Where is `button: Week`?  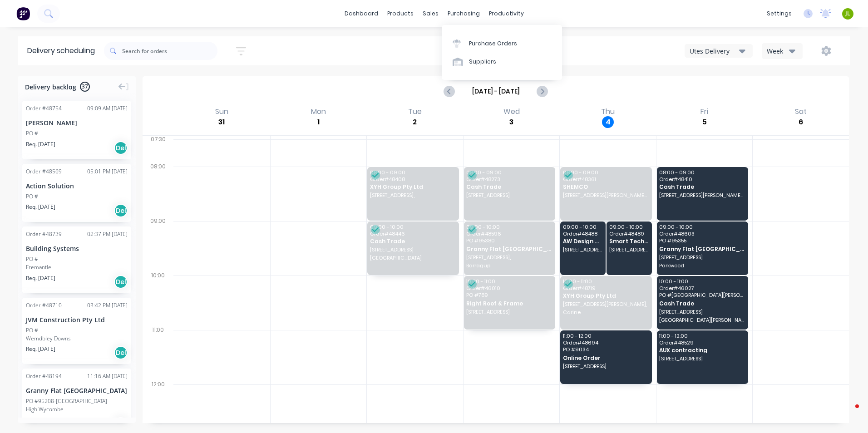
button: Week is located at coordinates (782, 51).